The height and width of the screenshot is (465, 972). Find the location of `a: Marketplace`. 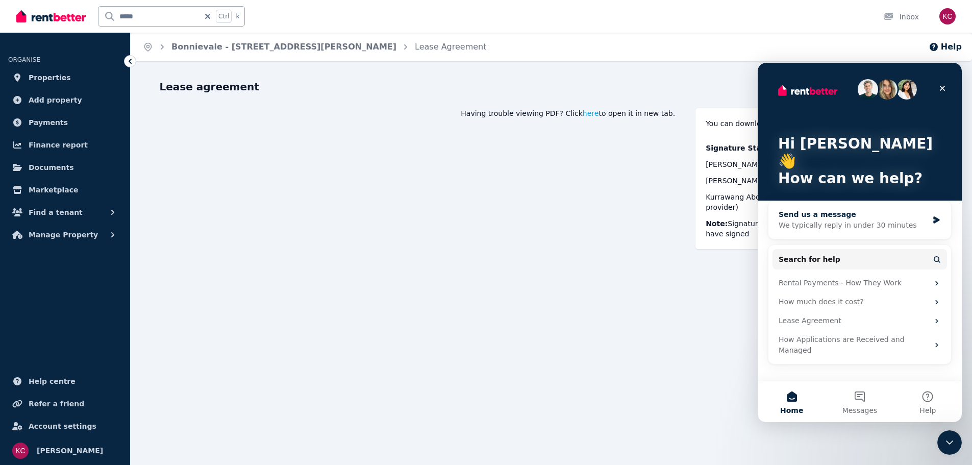

a: Marketplace is located at coordinates (65, 190).